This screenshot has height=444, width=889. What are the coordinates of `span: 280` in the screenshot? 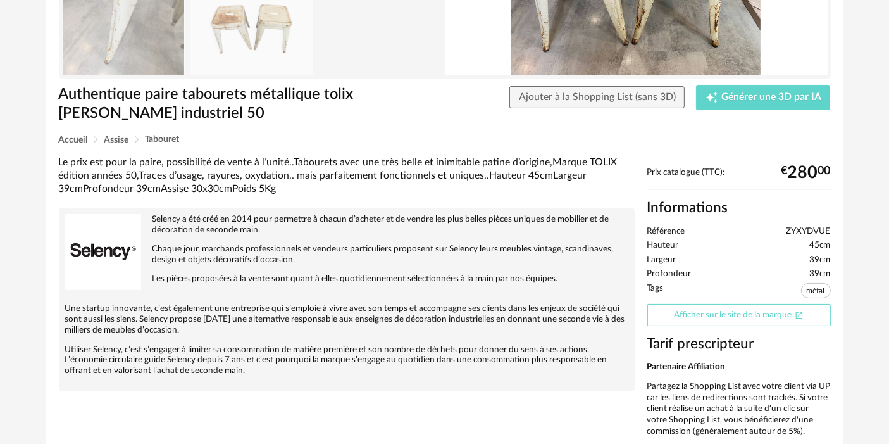 It's located at (803, 173).